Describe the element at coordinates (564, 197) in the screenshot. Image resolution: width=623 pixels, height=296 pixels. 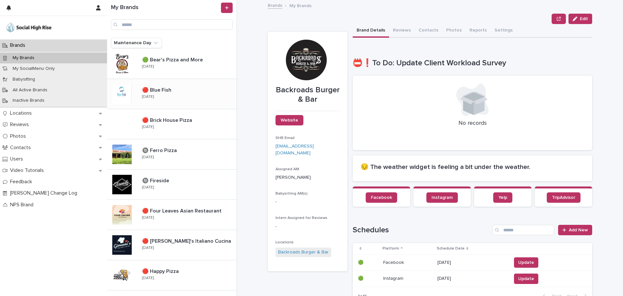
I see `span: TripAdvisor` at that location.